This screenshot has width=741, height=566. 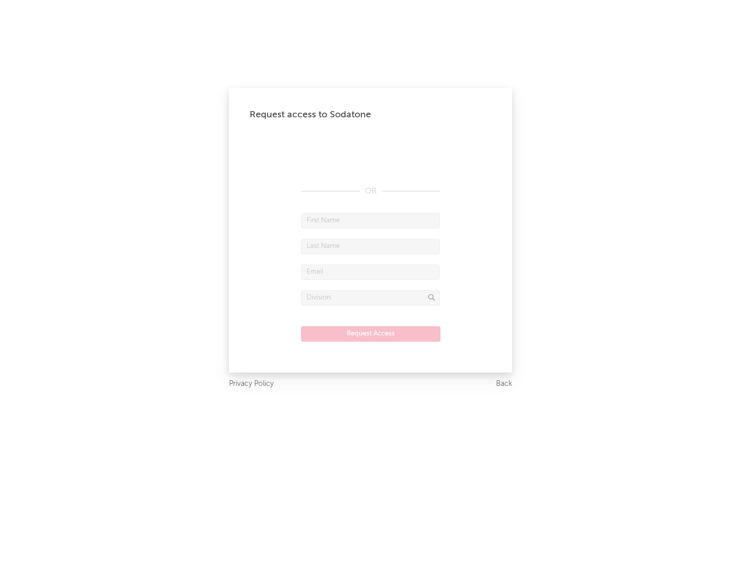 What do you see at coordinates (370, 298) in the screenshot?
I see `input: Division` at bounding box center [370, 298].